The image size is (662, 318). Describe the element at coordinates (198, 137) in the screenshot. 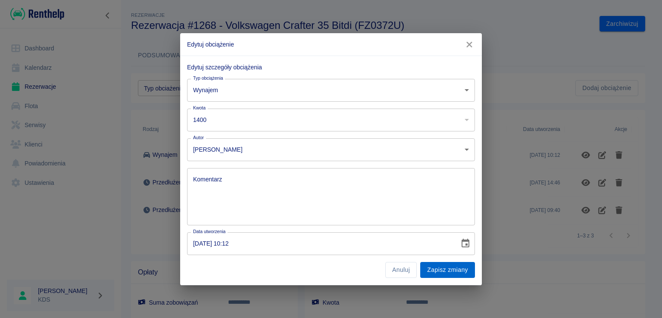

I see `label: Autor` at that location.